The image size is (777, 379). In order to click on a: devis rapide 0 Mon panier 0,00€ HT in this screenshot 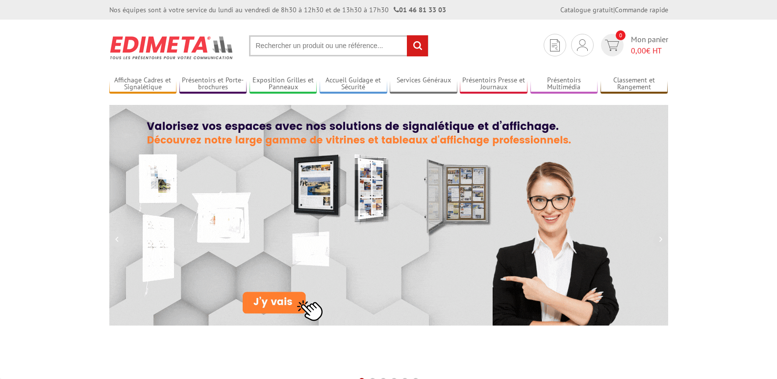, I will do `click(634, 45)`.